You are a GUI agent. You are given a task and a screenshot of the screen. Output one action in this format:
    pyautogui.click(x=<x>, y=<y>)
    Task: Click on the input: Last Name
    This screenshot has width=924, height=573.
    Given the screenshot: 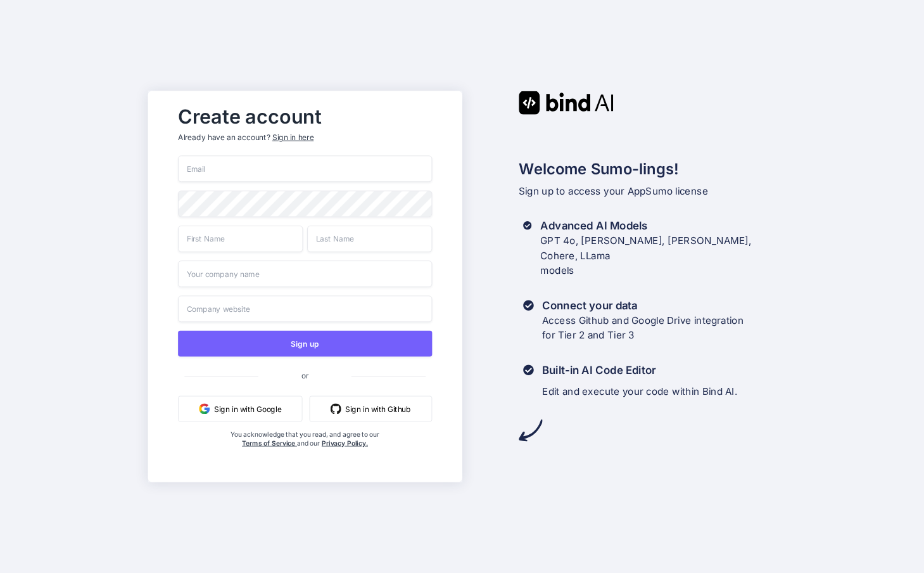 What is the action you would take?
    pyautogui.click(x=369, y=238)
    